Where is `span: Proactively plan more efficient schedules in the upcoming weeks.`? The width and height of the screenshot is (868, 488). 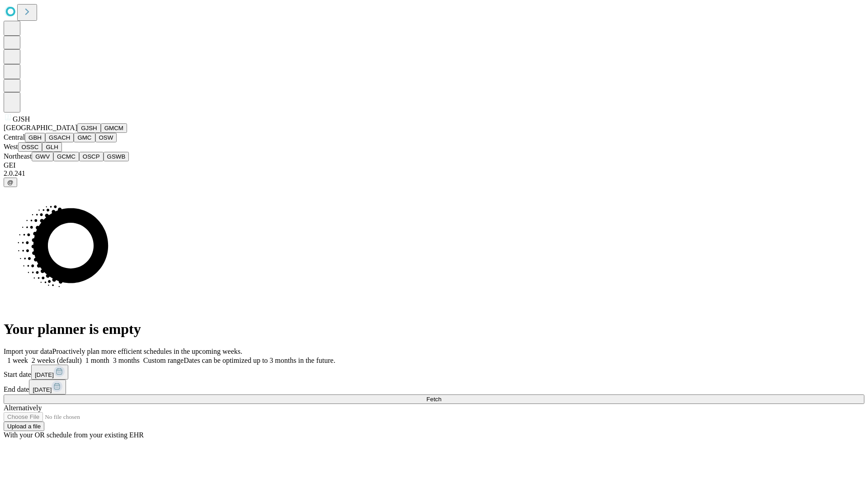
span: Proactively plan more efficient schedules in the upcoming weeks. is located at coordinates (147, 351).